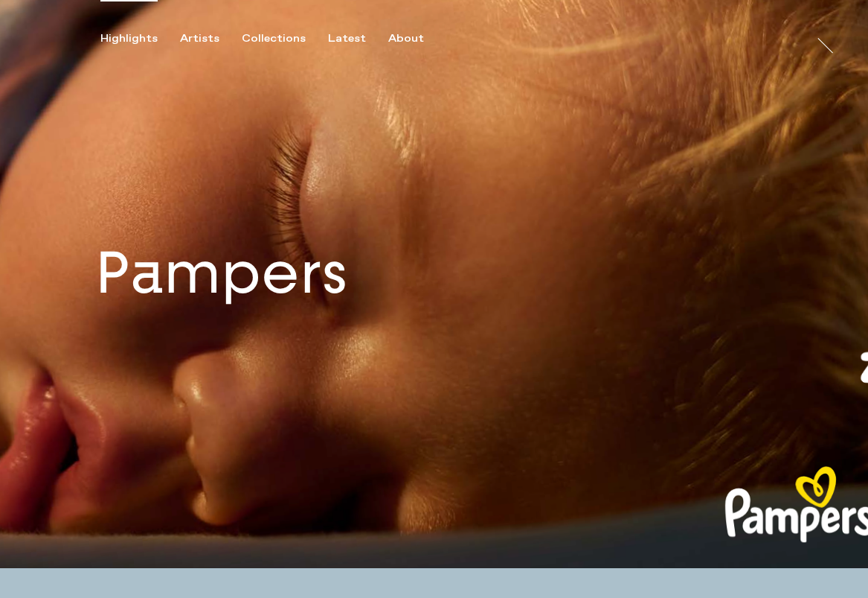 The width and height of the screenshot is (868, 598). Describe the element at coordinates (285, 39) in the screenshot. I see `button: Collections` at that location.